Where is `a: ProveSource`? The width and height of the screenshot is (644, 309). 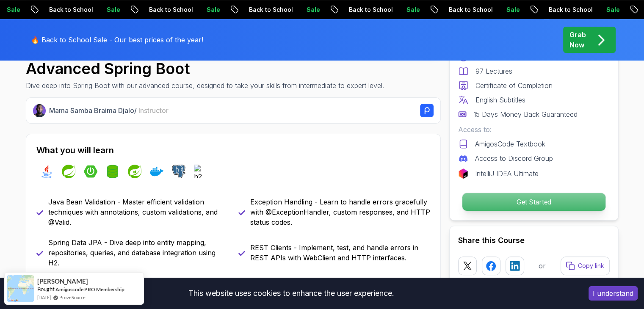
a: ProveSource is located at coordinates (72, 297).